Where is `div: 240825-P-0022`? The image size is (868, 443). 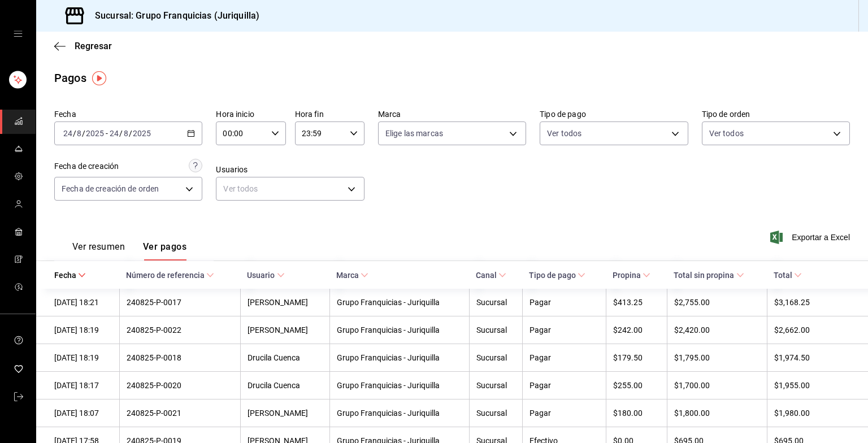
div: 240825-P-0022 is located at coordinates (180, 330).